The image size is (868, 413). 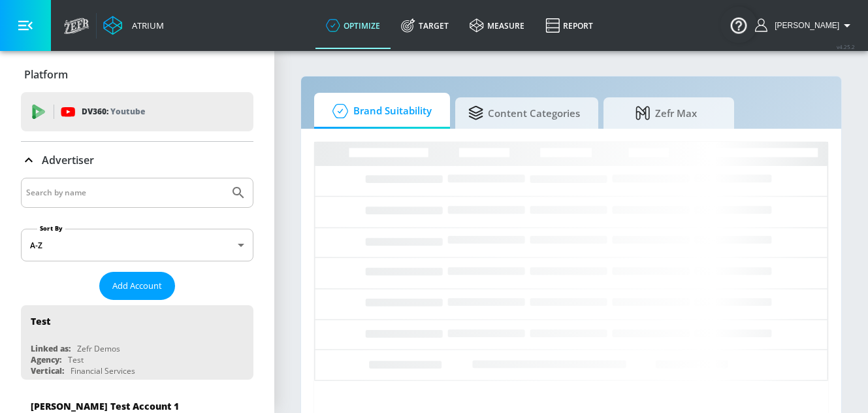 I want to click on span: Content Categories, so click(x=524, y=113).